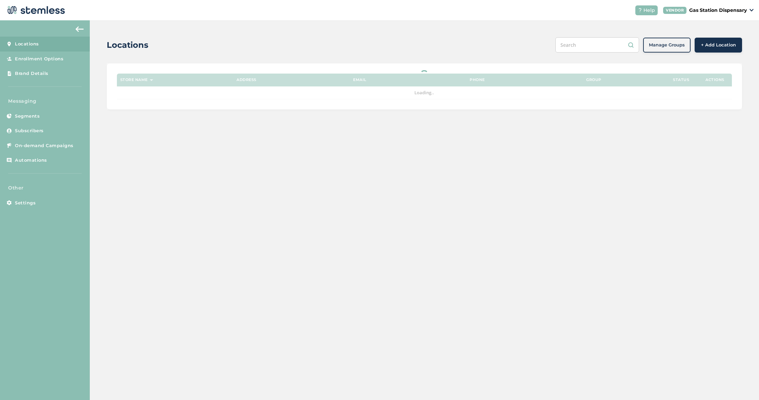 This screenshot has width=759, height=400. What do you see at coordinates (650, 10) in the screenshot?
I see `span: Help` at bounding box center [650, 10].